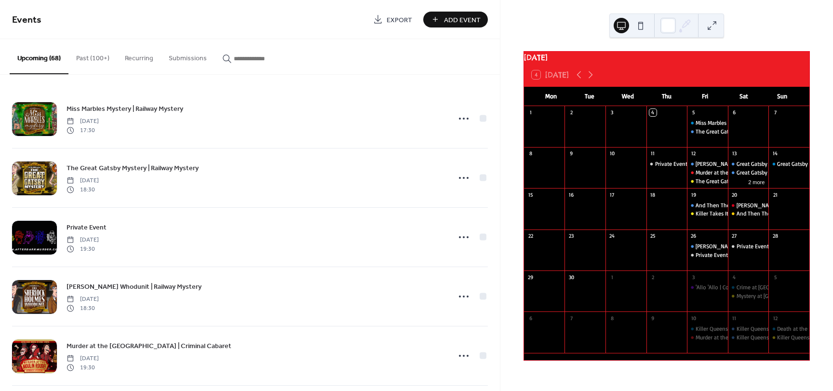  What do you see at coordinates (775, 277) in the screenshot?
I see `div: 5` at bounding box center [775, 277].